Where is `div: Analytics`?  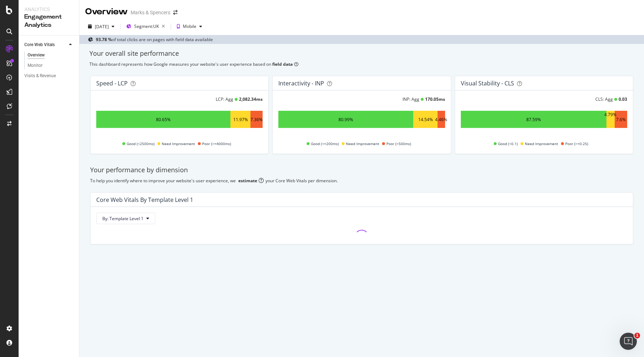
div: Analytics is located at coordinates (49, 9).